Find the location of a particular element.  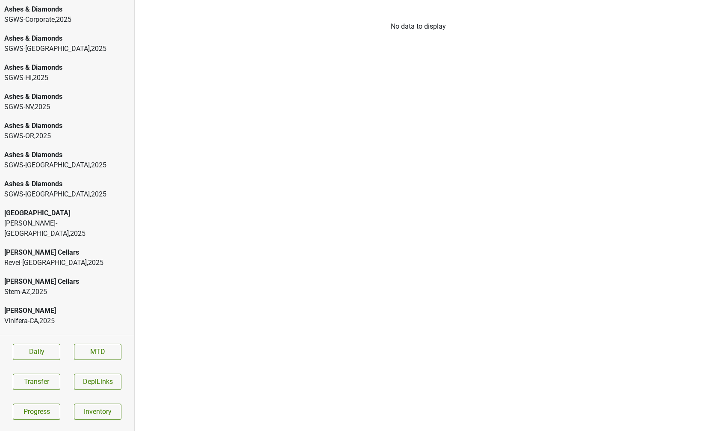

div: No data to display is located at coordinates (418, 27).